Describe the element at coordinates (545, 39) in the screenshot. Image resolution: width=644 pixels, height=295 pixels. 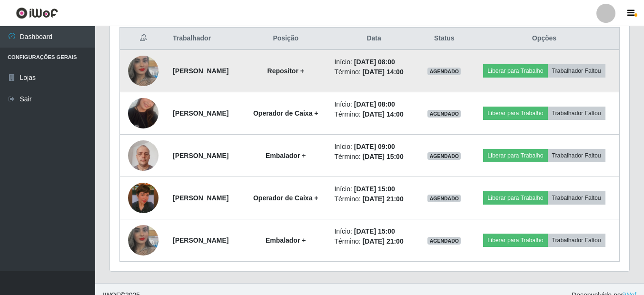
I see `th: Opções` at that location.